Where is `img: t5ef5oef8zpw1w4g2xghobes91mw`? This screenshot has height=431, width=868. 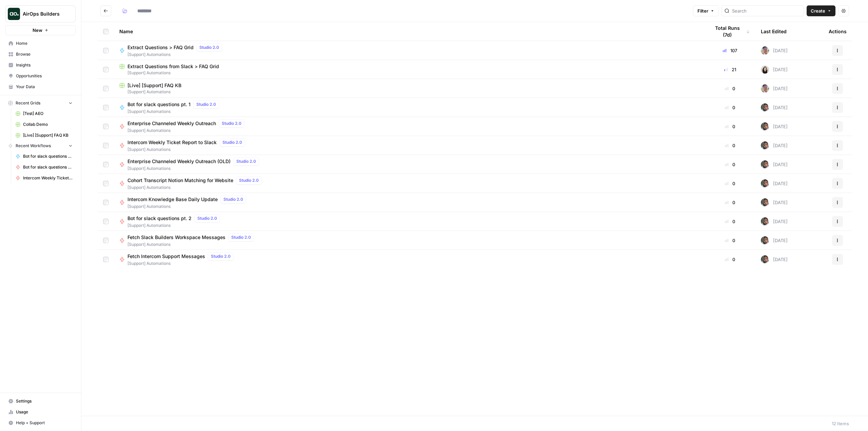 img: t5ef5oef8zpw1w4g2xghobes91mw is located at coordinates (765, 69).